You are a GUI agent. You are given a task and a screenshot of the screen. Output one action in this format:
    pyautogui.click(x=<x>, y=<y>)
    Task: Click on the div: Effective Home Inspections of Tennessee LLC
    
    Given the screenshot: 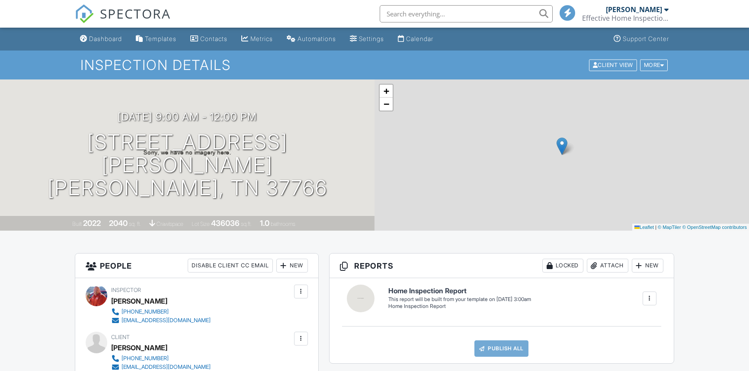 What is the action you would take?
    pyautogui.click(x=625, y=18)
    